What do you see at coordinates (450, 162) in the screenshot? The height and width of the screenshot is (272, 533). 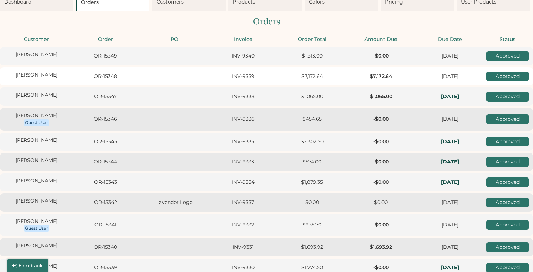 I see `div: In-Hands: Thu, Oct 23, 2025` at bounding box center [450, 162].